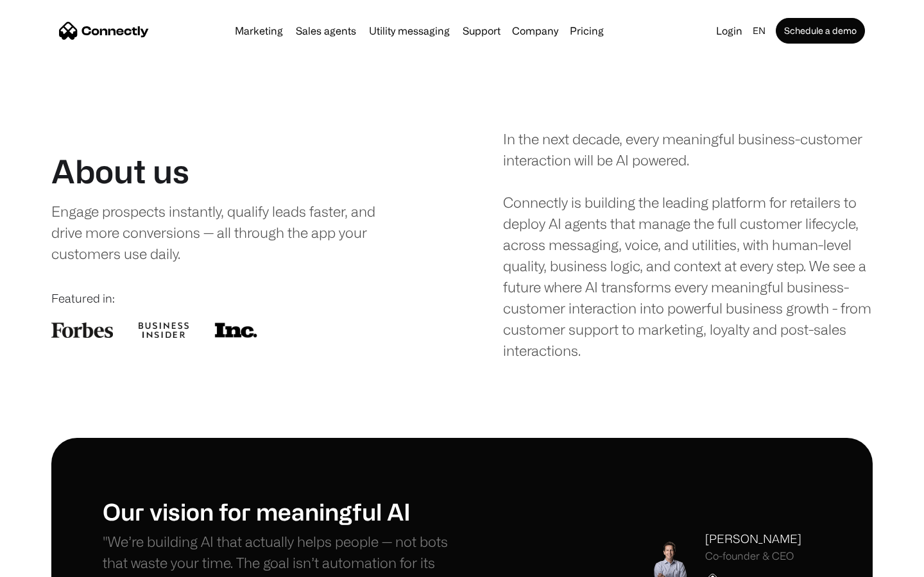 Image resolution: width=924 pixels, height=577 pixels. Describe the element at coordinates (120, 172) in the screenshot. I see `h1: About us` at that location.